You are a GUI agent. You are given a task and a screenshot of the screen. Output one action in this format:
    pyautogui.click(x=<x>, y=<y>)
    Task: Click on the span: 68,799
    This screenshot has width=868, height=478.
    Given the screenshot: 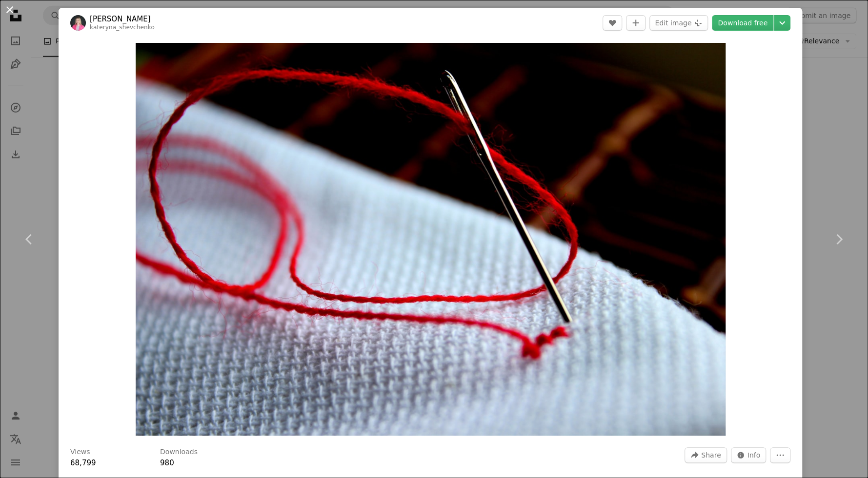 What is the action you would take?
    pyautogui.click(x=83, y=463)
    